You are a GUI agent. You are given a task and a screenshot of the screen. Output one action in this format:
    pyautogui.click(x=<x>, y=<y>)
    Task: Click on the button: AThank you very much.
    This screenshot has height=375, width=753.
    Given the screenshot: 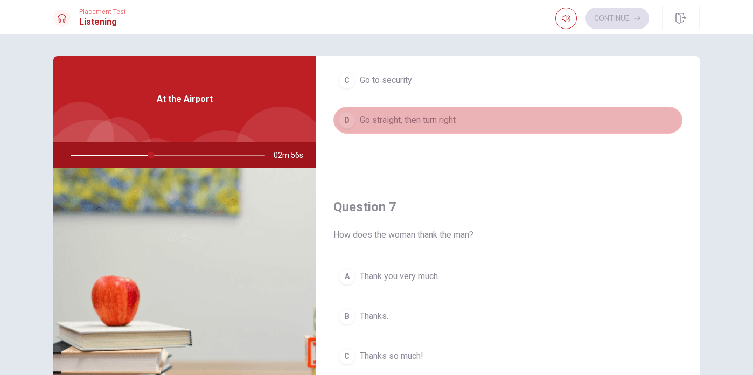 What is the action you would take?
    pyautogui.click(x=508, y=276)
    